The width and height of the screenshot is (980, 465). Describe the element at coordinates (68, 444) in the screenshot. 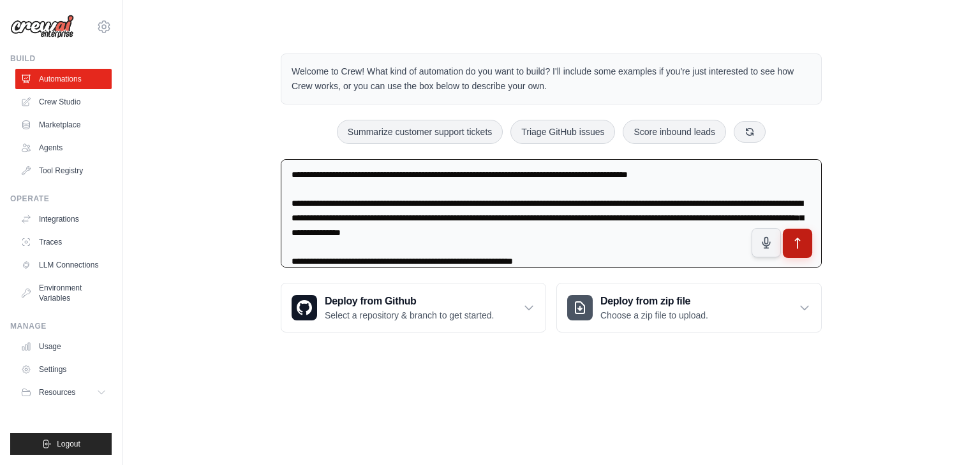

I see `span: Logout` at that location.